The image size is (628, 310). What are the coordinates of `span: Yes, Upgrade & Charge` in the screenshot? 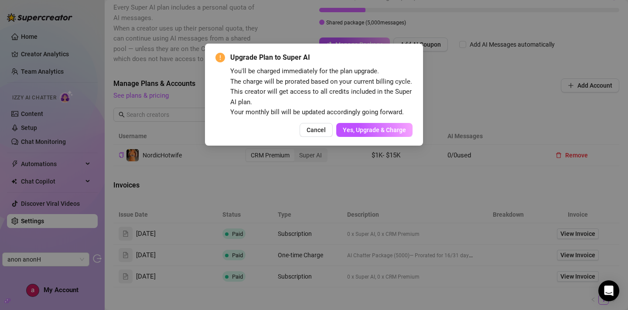 It's located at (374, 130).